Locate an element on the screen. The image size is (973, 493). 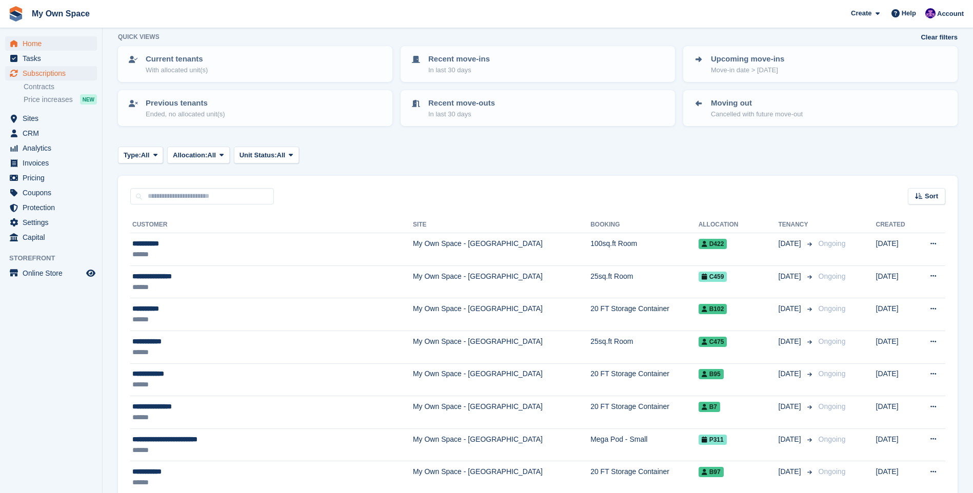
span: Unit Status: is located at coordinates (258, 155).